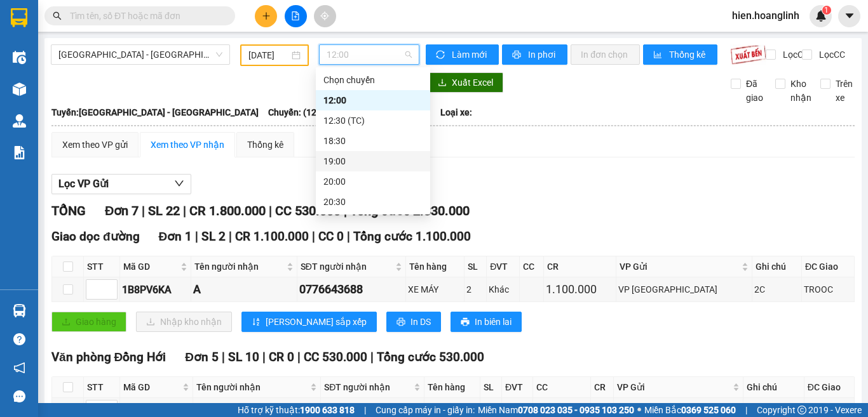  Describe the element at coordinates (95, 236) in the screenshot. I see `span: Giao dọc đường` at that location.